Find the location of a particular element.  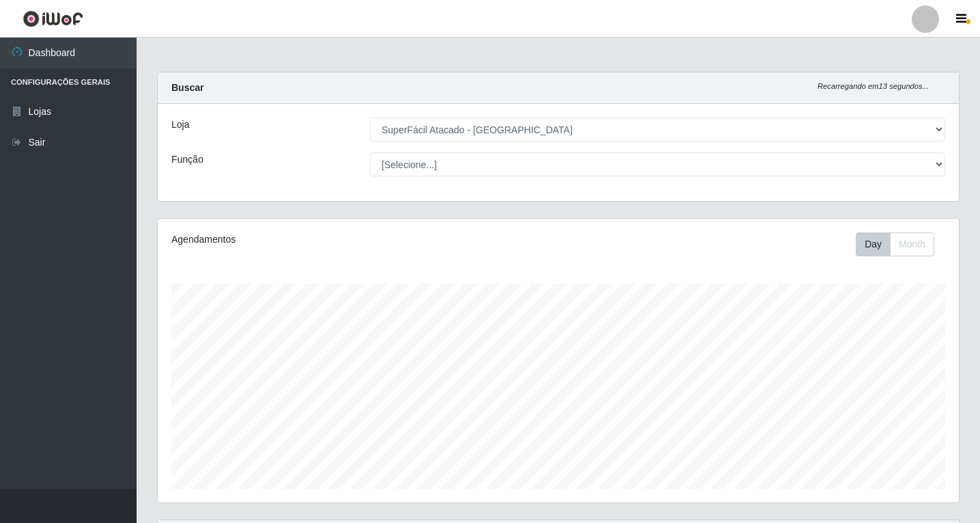

div: Toolbar with button groups is located at coordinates (900, 244).